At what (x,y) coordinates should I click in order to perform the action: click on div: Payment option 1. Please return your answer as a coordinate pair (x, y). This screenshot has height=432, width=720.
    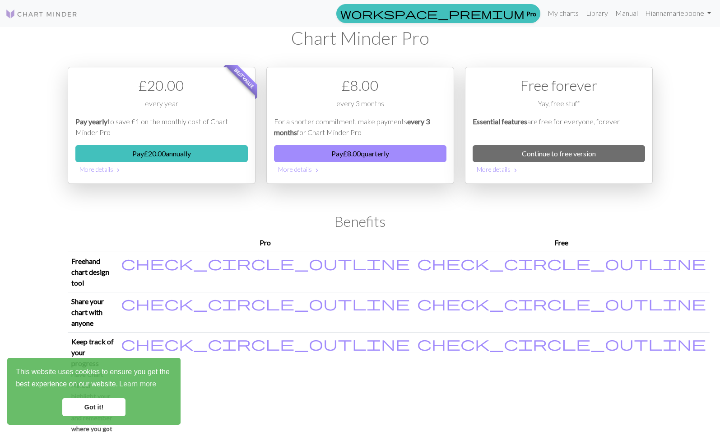
    Looking at the image, I should click on (162, 125).